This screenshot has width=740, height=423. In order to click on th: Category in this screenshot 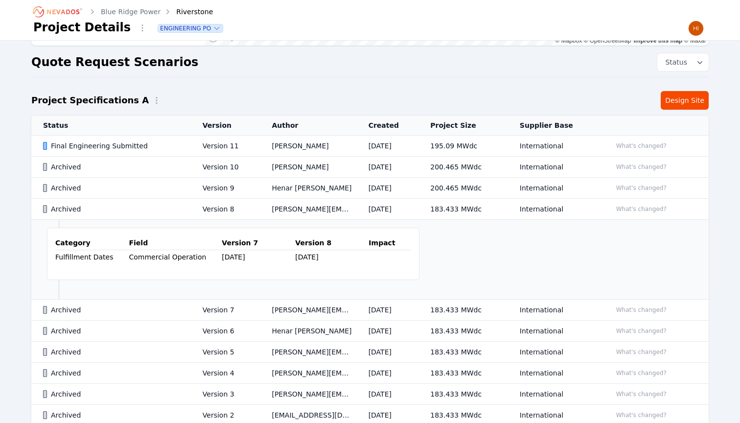, I will do `click(92, 243)`.